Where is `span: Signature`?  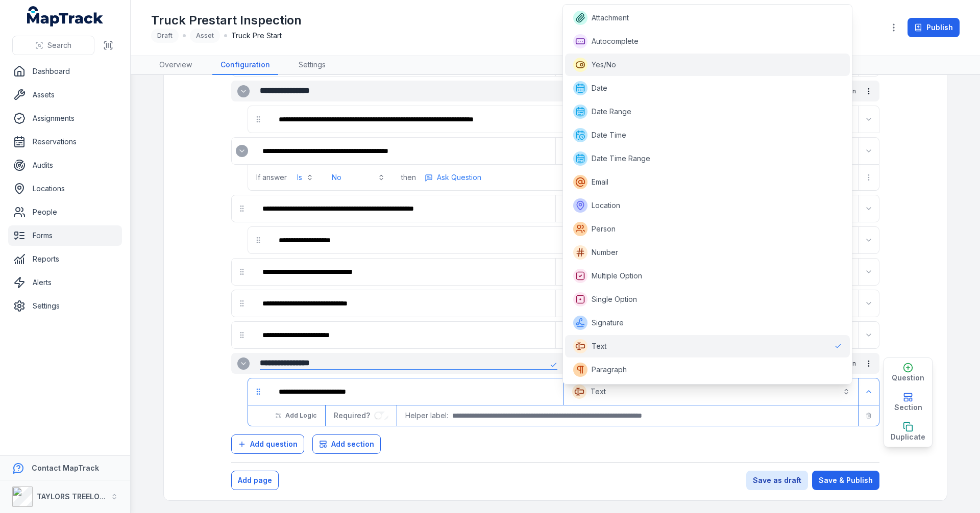
span: Signature is located at coordinates (607, 323).